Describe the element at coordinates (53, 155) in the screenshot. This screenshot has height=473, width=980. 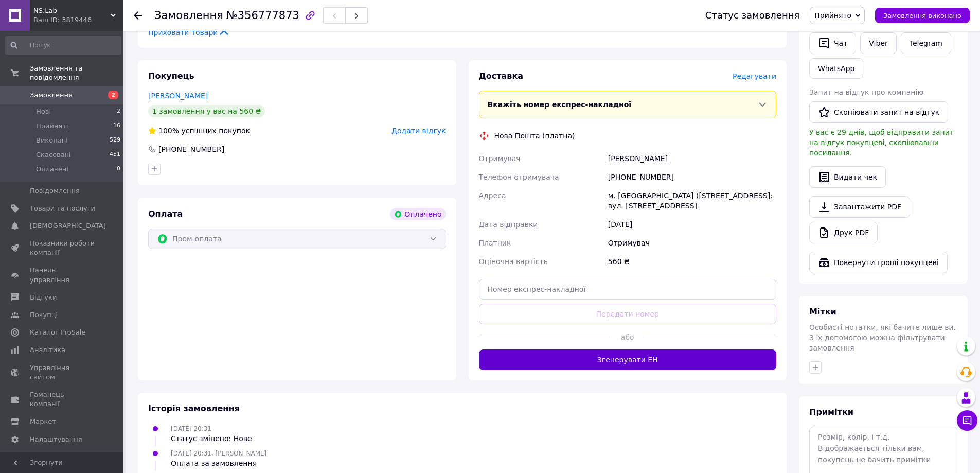
I see `span: Скасовані` at that location.